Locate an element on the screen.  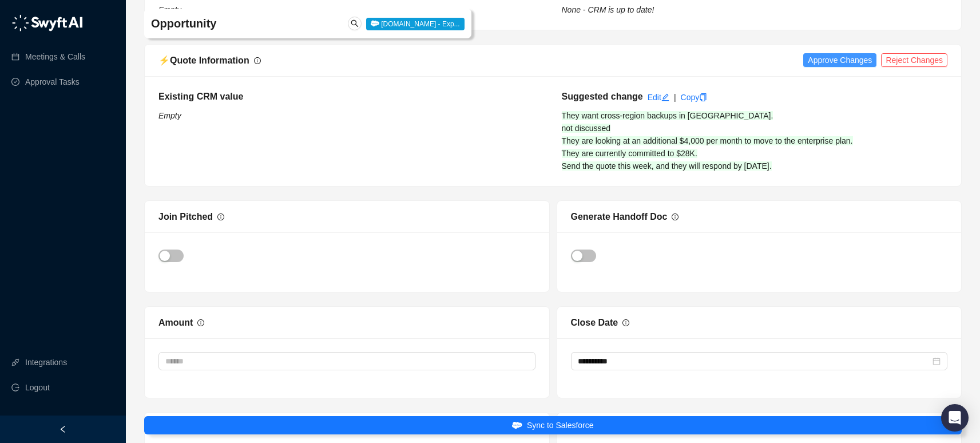
span: logout is located at coordinates (16, 388).